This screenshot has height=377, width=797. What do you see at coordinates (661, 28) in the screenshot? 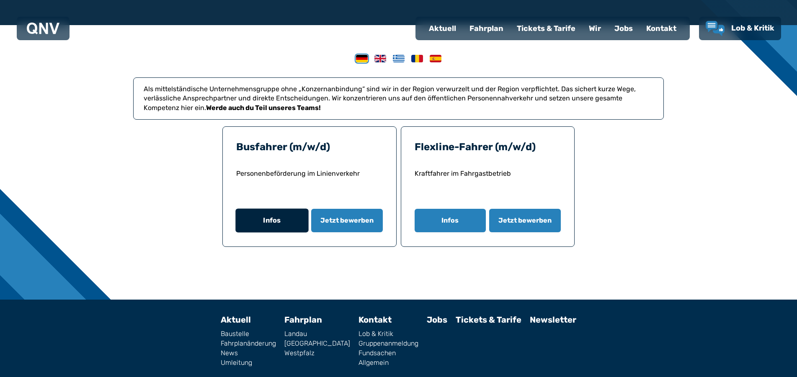
I see `div: Kontakt` at bounding box center [661, 28].